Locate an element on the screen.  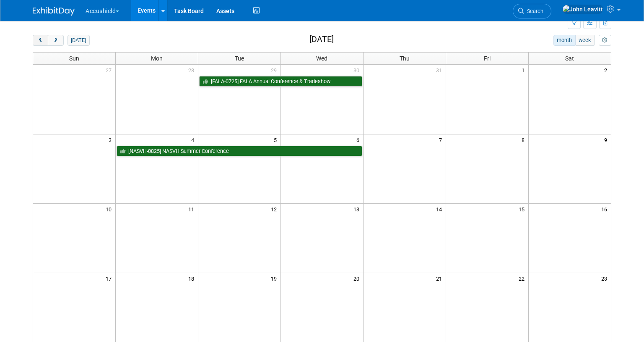
span: 8 is located at coordinates (525, 139).